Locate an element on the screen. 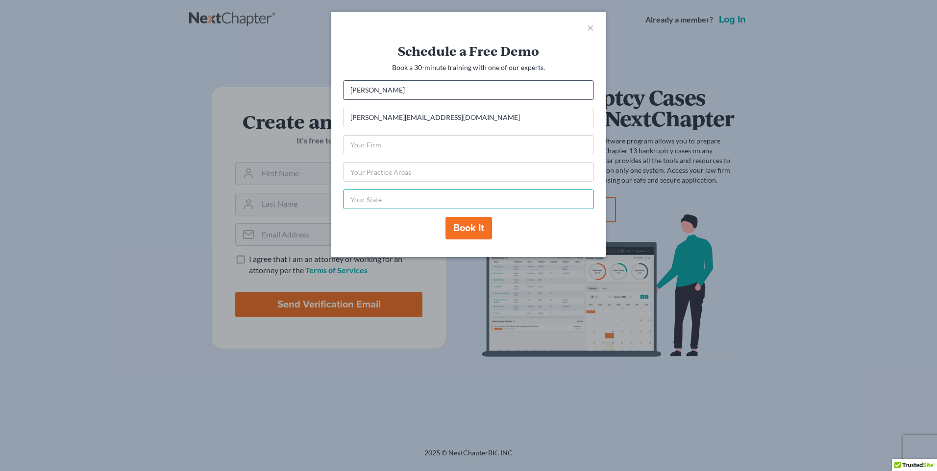 The image size is (937, 471). input: Your Practice Areas is located at coordinates (468, 172).